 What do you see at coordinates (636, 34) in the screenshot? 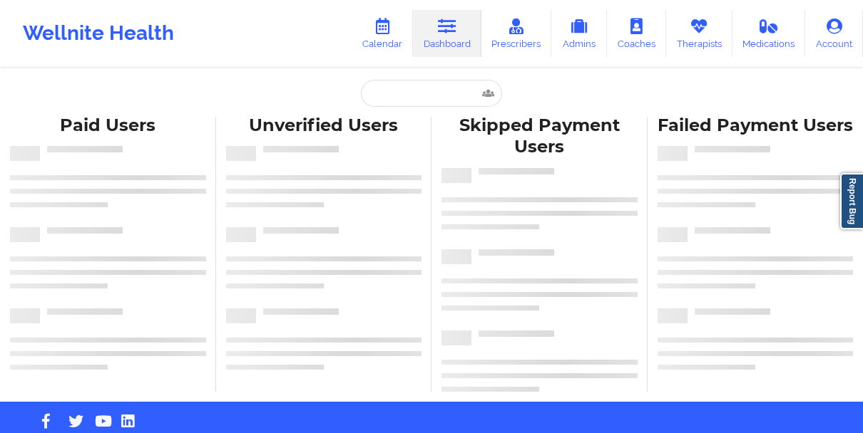
I see `a: Coaches` at bounding box center [636, 34].